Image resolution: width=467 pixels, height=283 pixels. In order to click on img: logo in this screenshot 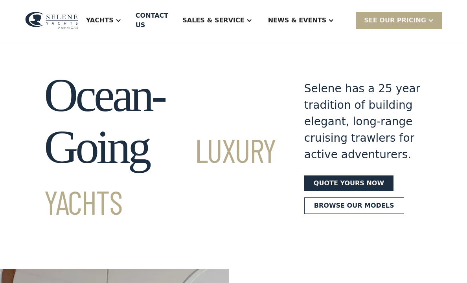, I will do `click(52, 20)`.